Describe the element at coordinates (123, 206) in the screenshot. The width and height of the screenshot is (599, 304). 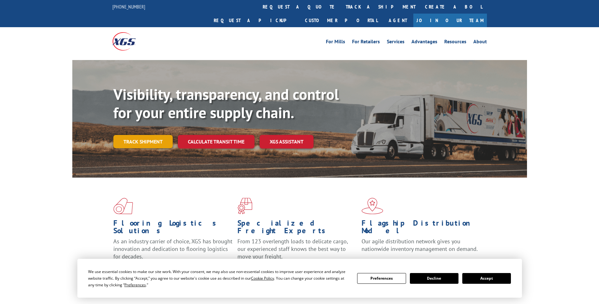
I see `img: xgs-icon-total-supply-chain-intelligence-red` at that location.